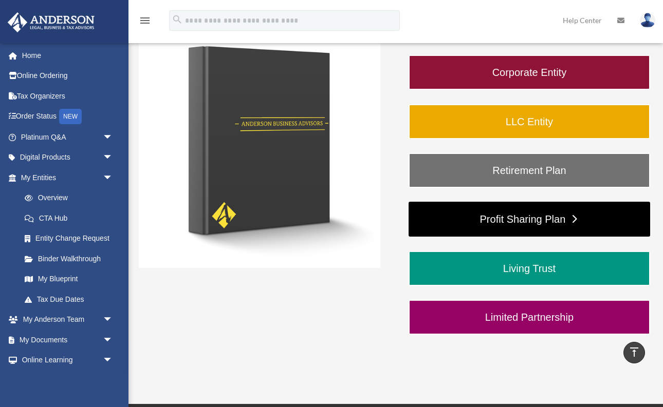  Describe the element at coordinates (634, 352) in the screenshot. I see `i: vertical_align_top` at that location.